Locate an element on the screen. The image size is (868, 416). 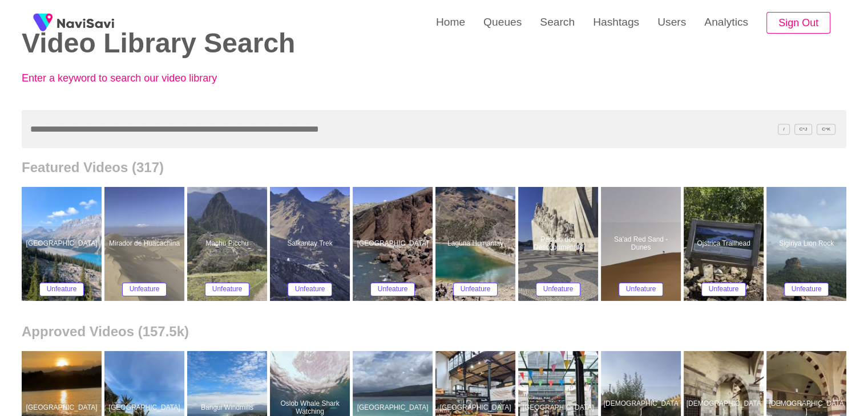
span: C^J is located at coordinates (803, 129).